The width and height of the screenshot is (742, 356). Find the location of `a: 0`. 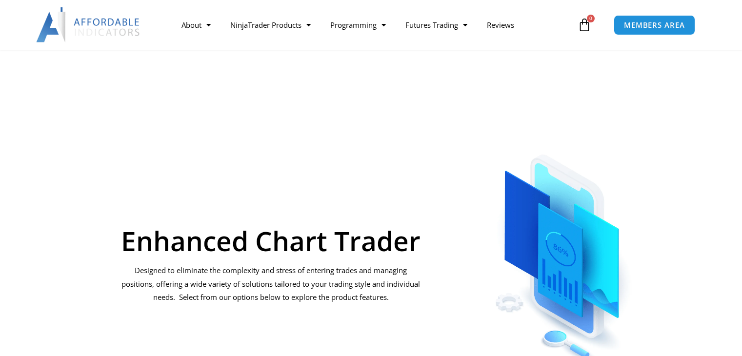

a: 0 is located at coordinates (584, 25).